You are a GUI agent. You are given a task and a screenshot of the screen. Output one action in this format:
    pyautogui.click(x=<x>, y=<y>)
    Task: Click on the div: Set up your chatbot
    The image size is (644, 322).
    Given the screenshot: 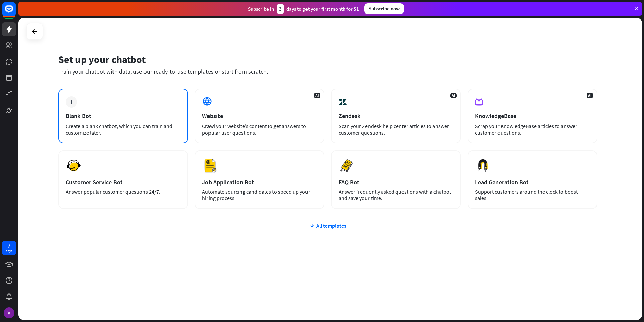 What is the action you would take?
    pyautogui.click(x=328, y=59)
    